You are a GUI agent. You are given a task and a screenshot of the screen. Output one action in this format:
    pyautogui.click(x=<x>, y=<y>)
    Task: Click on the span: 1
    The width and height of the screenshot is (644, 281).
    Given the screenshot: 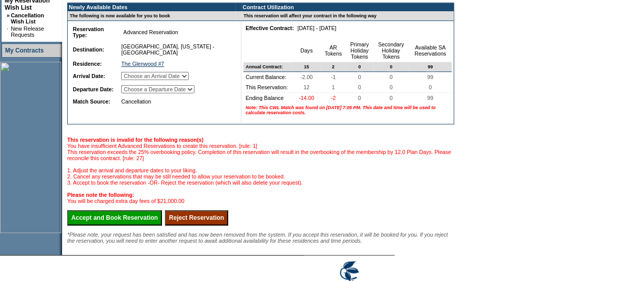 What is the action you would take?
    pyautogui.click(x=334, y=87)
    